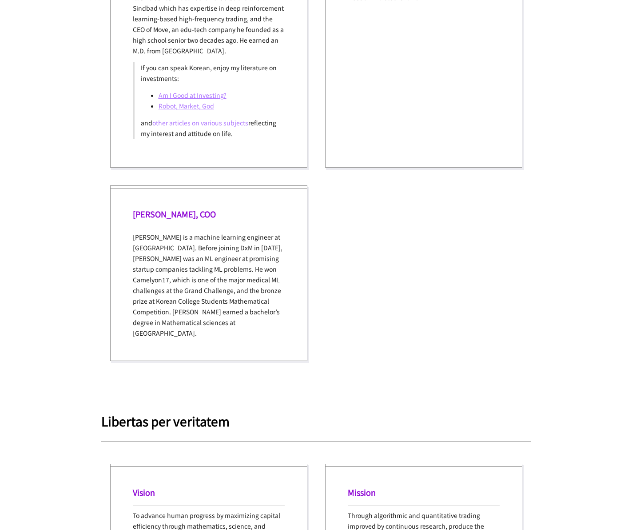 The width and height of the screenshot is (632, 530). What do you see at coordinates (192, 95) in the screenshot?
I see `a: Am I Good at Investing?` at bounding box center [192, 95].